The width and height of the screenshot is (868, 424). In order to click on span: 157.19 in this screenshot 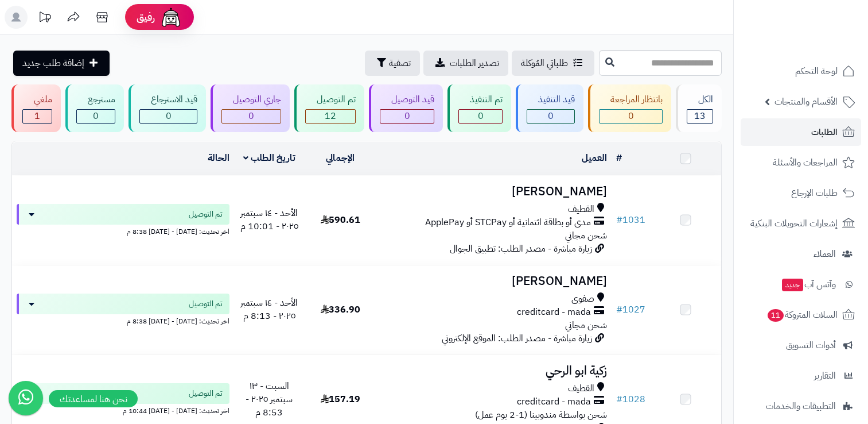, I will do `click(340, 399)`.